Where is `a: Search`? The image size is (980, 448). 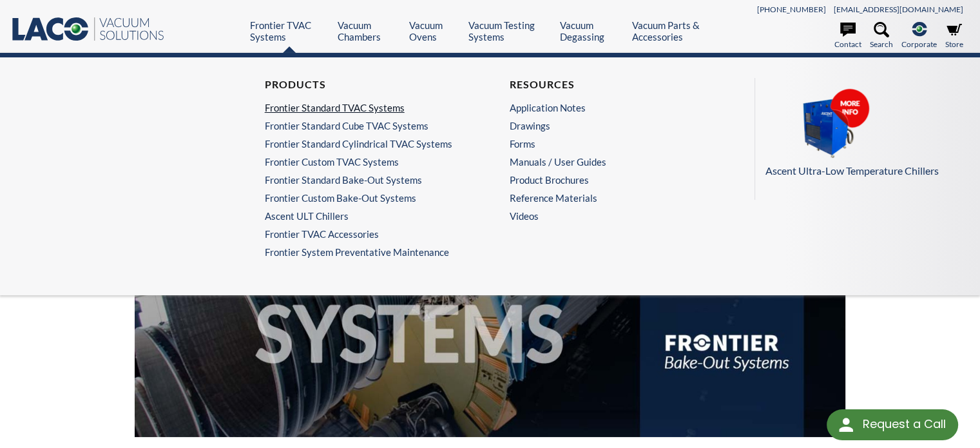 a: Search is located at coordinates (881, 36).